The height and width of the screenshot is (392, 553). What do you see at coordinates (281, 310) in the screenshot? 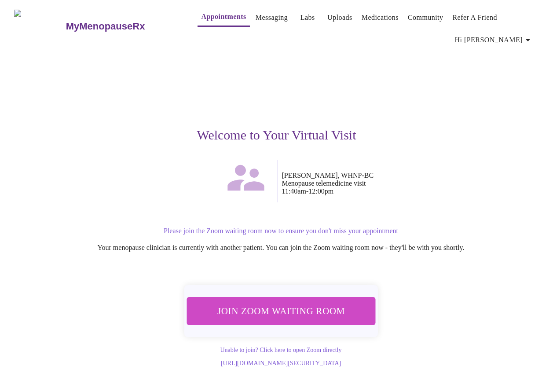
I see `span: Join Zoom Waiting Room` at bounding box center [281, 310].